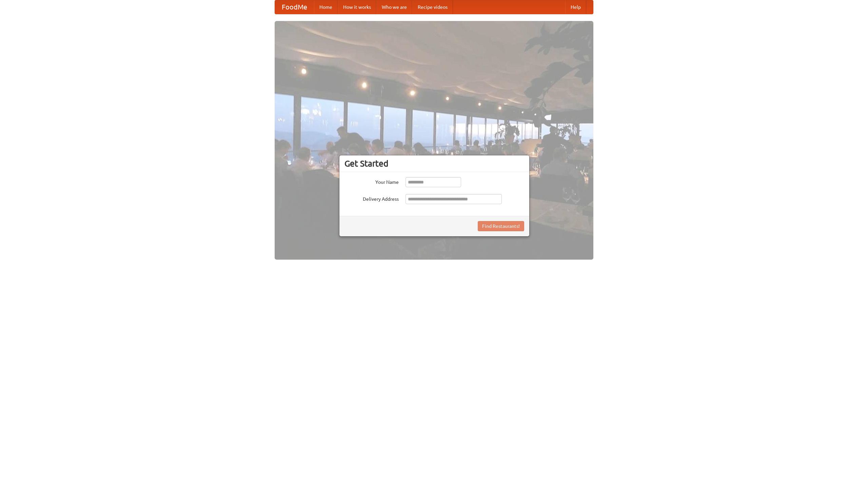 This screenshot has height=479, width=868. Describe the element at coordinates (576, 8) in the screenshot. I see `a: Help` at that location.